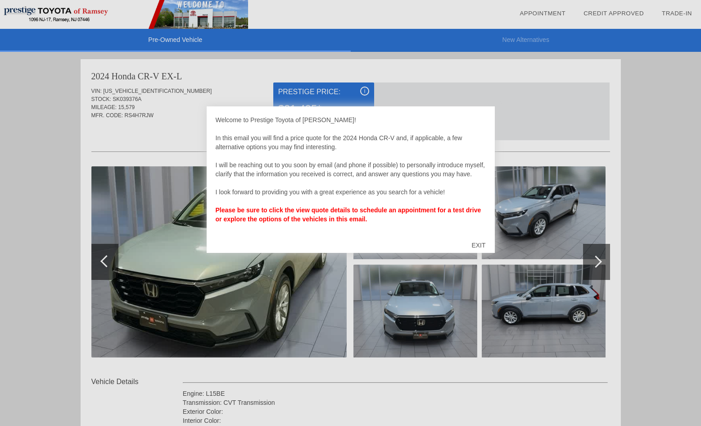  I want to click on b: Please be sure to click the view quote details to schedule an appointment for a test drive or exp..., so click(349, 214).